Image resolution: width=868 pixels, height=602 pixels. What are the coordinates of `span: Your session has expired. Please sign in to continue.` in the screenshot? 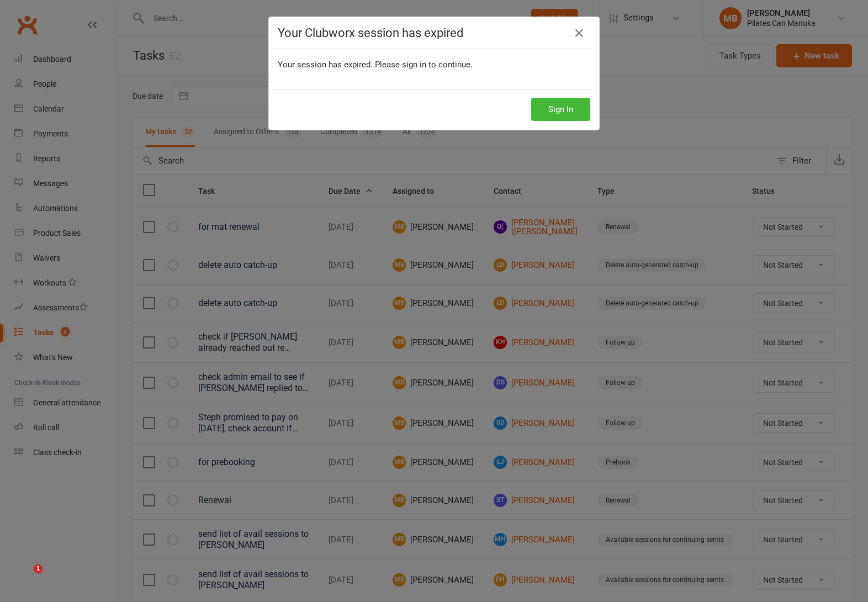 It's located at (375, 65).